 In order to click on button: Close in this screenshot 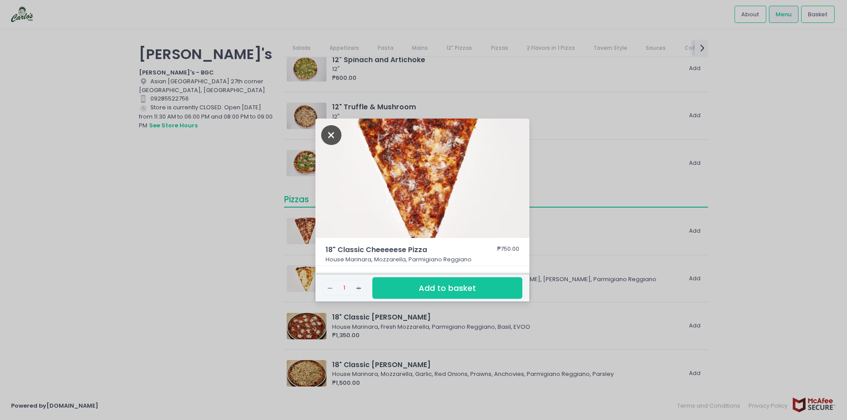, I will do `click(331, 135)`.